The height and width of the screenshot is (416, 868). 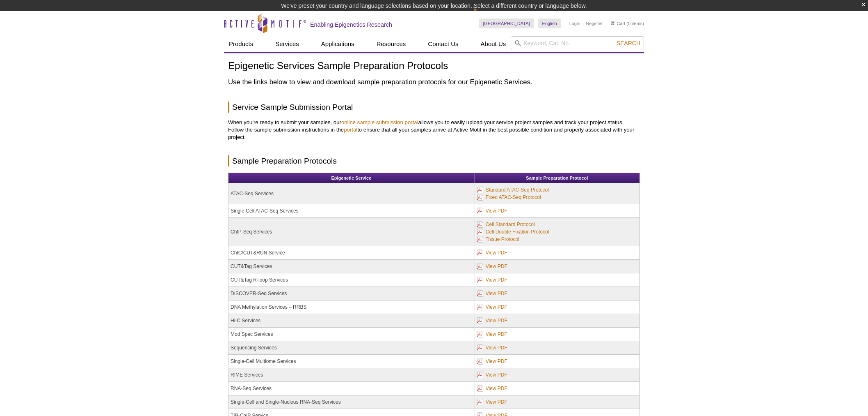 I want to click on a: Fixed ATAC-Seq Protocol, so click(x=509, y=197).